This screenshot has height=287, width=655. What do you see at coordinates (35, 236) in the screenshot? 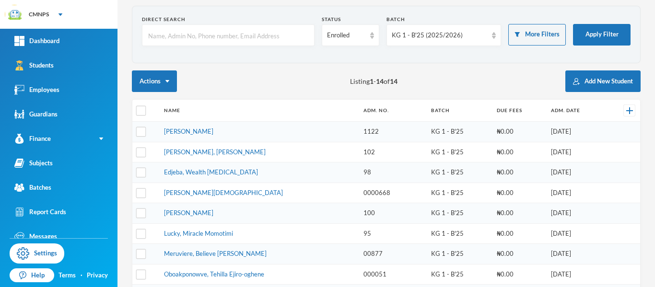
I see `div: Messages` at bounding box center [35, 236].